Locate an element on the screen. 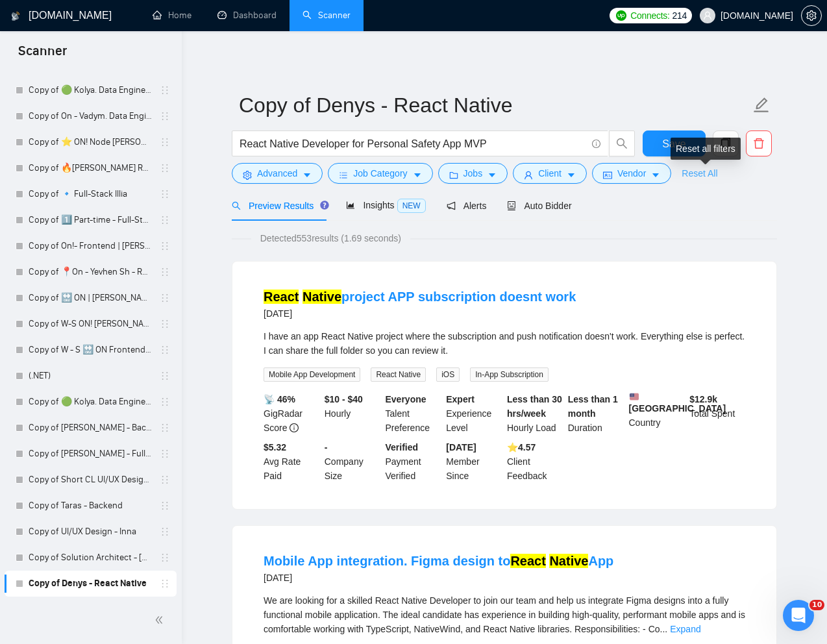 The image size is (827, 644). a: Copy of On - Vadym. Data Engineer - General is located at coordinates (90, 116).